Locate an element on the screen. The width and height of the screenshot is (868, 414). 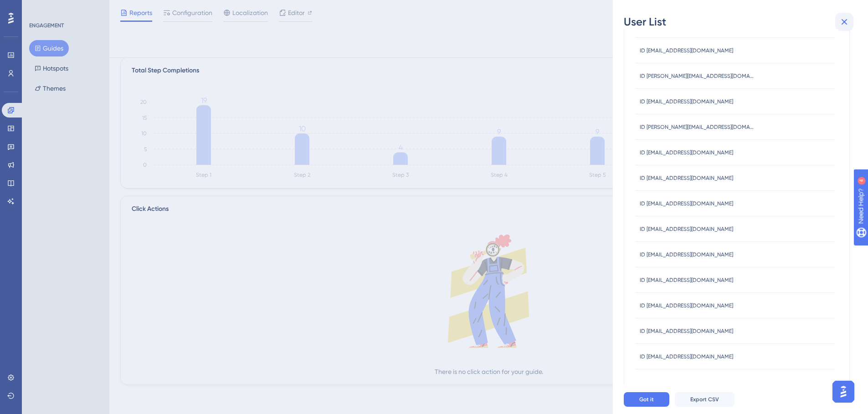
span: Need Help? is located at coordinates (39, 8).